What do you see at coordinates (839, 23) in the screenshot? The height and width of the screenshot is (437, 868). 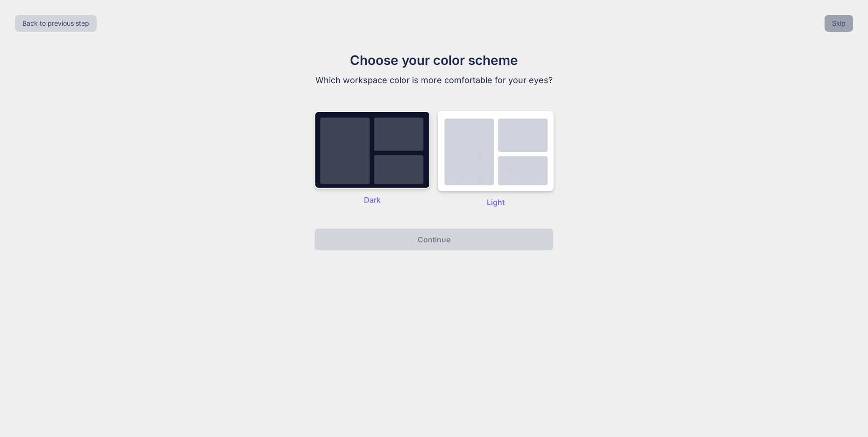 I see `button: Skip` at bounding box center [839, 23].